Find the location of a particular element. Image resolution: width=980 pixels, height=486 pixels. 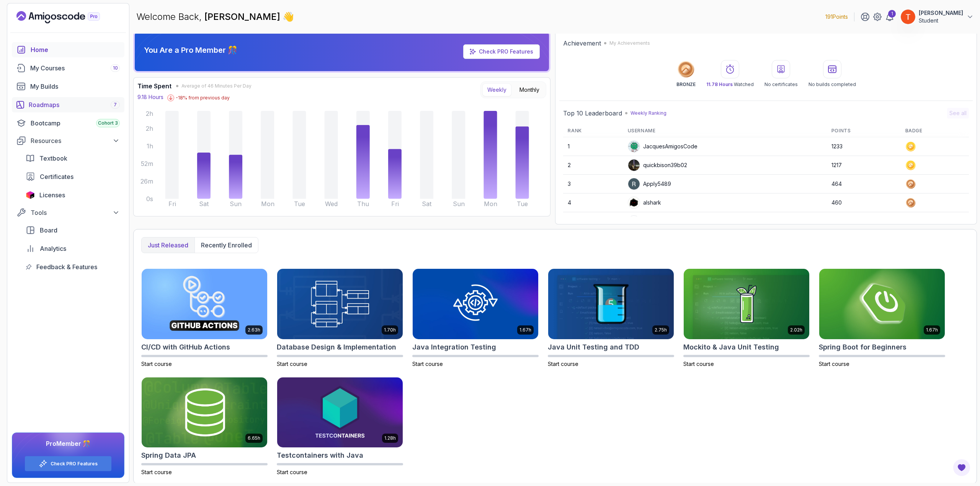

a: builds is located at coordinates (68, 87).